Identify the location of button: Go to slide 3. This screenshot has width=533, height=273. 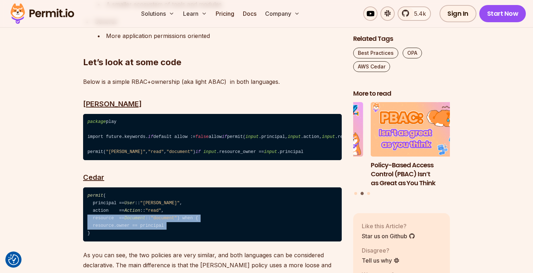
(369, 193).